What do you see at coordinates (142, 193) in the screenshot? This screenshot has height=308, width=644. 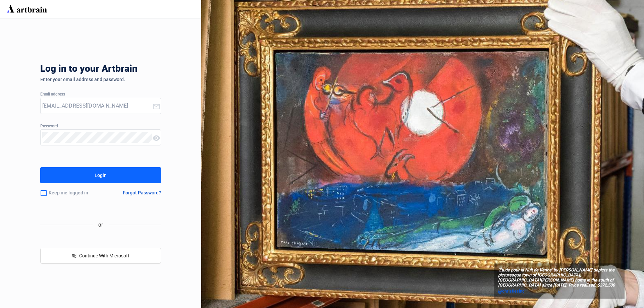 I see `div: Forgot Password?` at bounding box center [142, 193].